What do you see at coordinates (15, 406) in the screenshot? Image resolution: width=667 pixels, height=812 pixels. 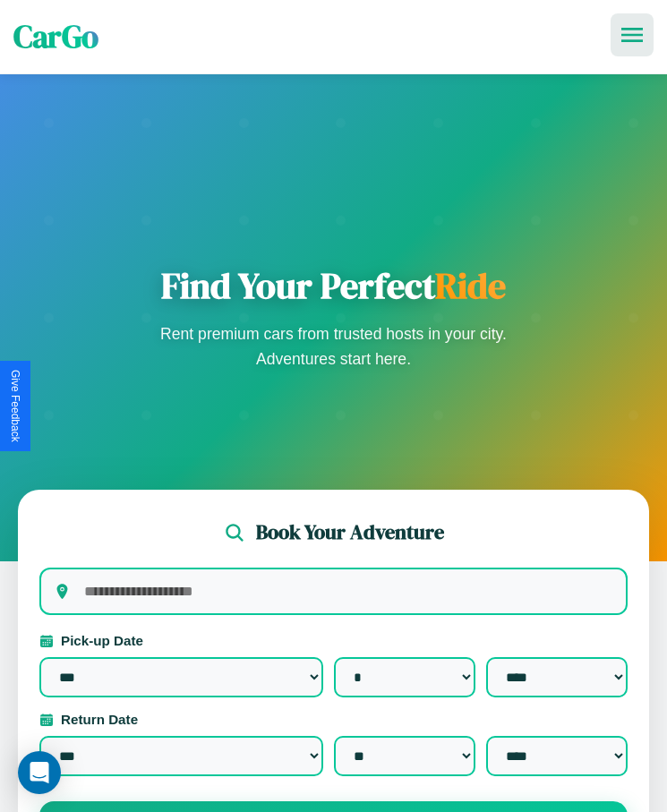 I see `div: Give Feedback` at bounding box center [15, 406].